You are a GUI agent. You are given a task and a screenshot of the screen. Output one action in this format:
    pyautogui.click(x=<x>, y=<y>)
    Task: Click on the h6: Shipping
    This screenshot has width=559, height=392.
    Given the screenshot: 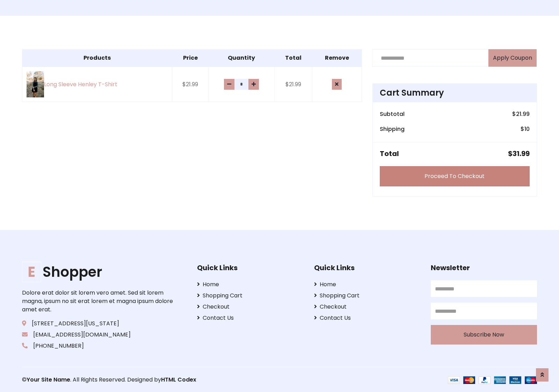 What is the action you would take?
    pyautogui.click(x=392, y=129)
    